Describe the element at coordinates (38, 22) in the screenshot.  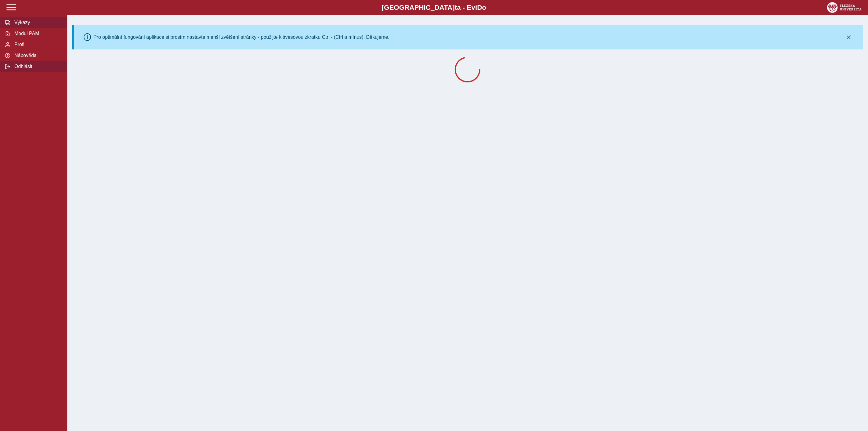
I see `span: Výkazy` at that location.